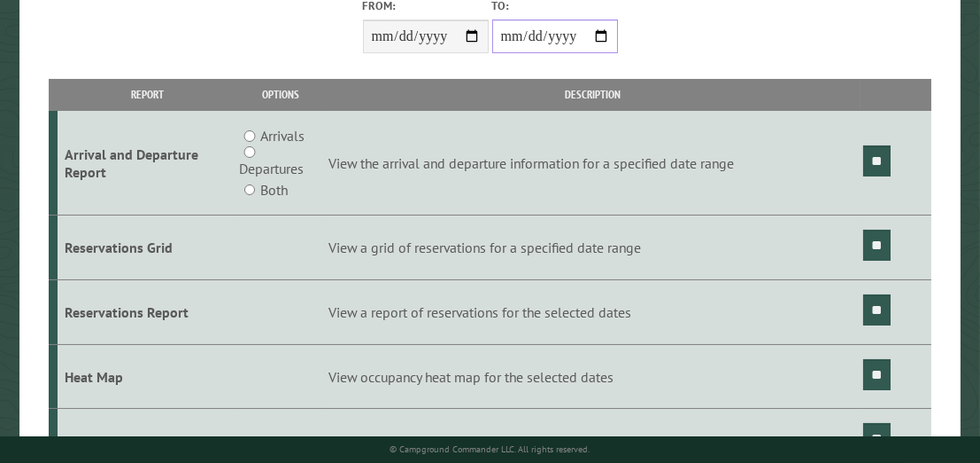  Describe the element at coordinates (147, 376) in the screenshot. I see `td: Heat Map` at that location.